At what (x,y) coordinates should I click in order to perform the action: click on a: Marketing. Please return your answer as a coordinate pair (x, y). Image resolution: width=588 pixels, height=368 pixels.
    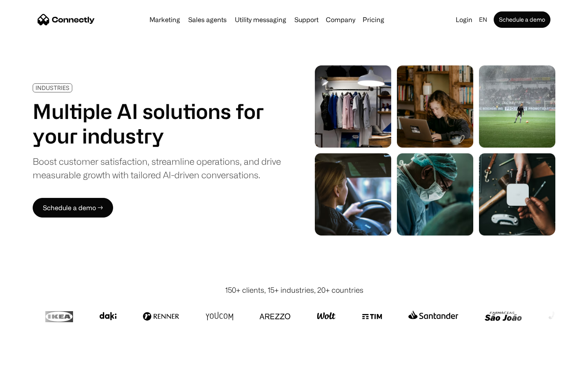
    Looking at the image, I should click on (165, 19).